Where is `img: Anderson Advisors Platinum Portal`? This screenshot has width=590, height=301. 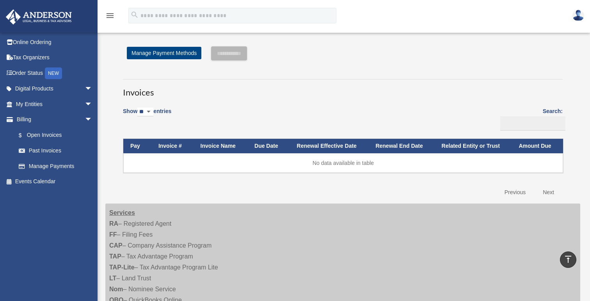 img: Anderson Advisors Platinum Portal is located at coordinates (39, 17).